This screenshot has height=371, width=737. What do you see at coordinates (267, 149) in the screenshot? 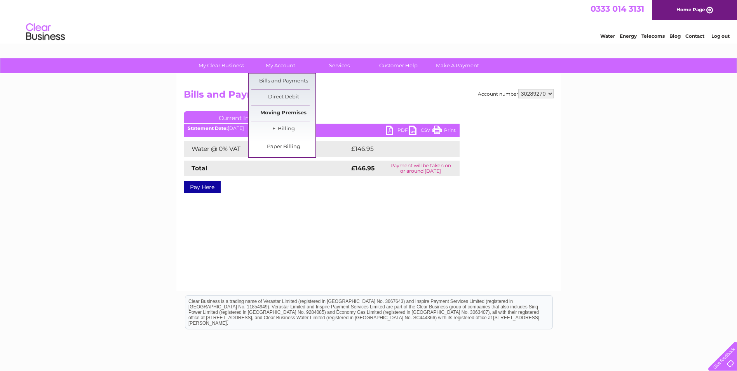
I see `td: Water @ 0% VAT` at bounding box center [267, 149].